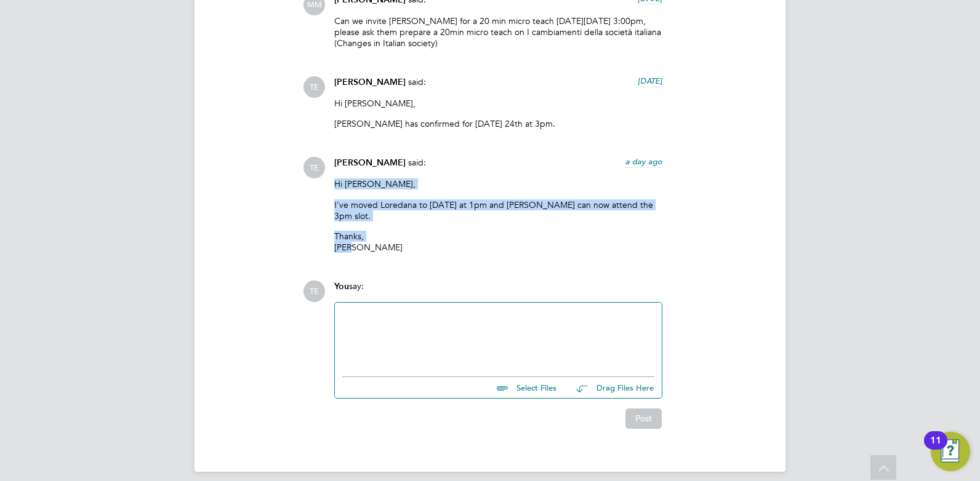 Image resolution: width=980 pixels, height=481 pixels. Describe the element at coordinates (498, 291) in the screenshot. I see `div: say:` at that location.